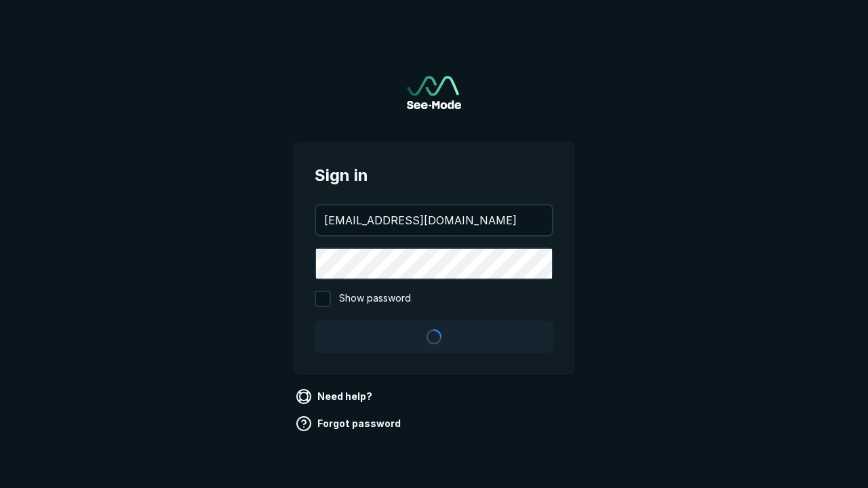 The height and width of the screenshot is (488, 868). Describe the element at coordinates (434, 176) in the screenshot. I see `span: Sign in` at that location.